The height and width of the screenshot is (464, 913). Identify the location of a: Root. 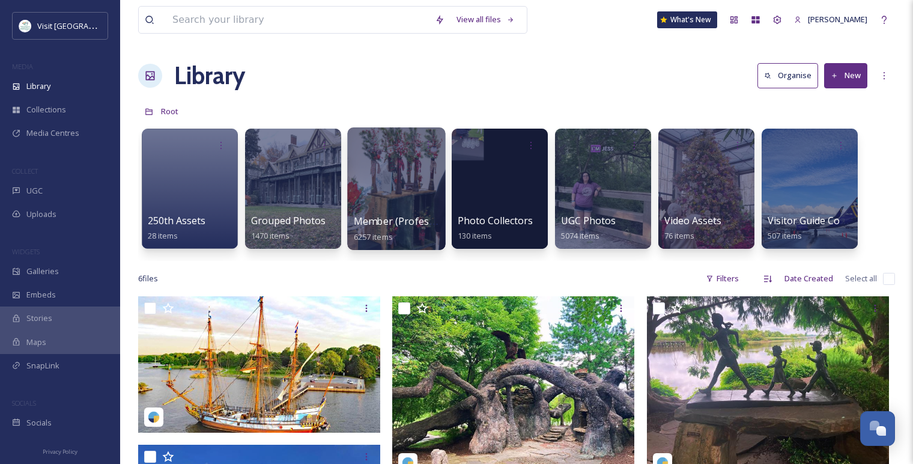
(169, 111).